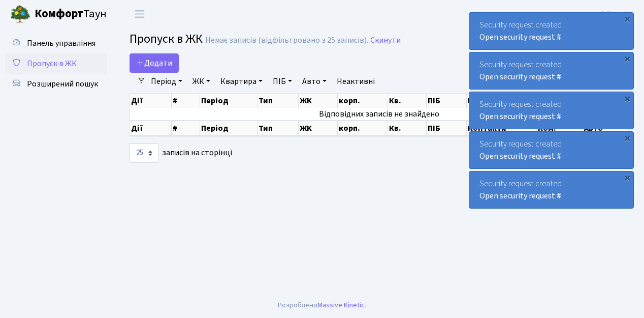 This screenshot has width=644, height=318. I want to click on span: Таун, so click(71, 14).